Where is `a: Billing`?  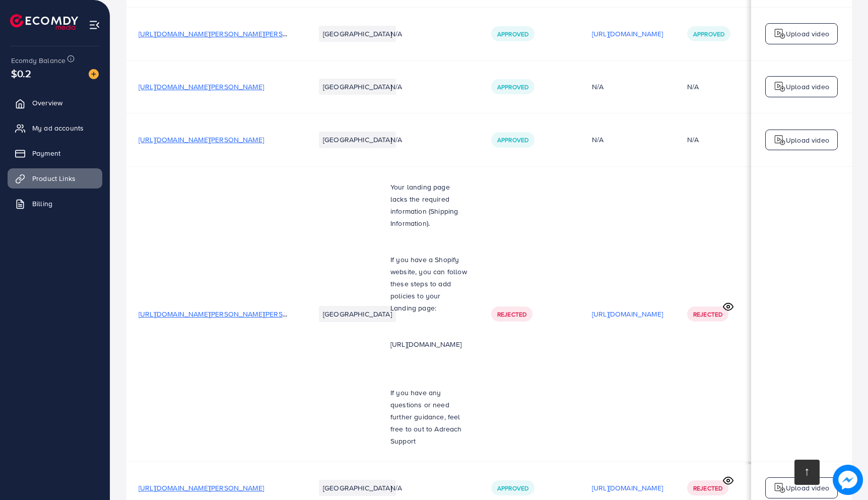
a: Billing is located at coordinates (55, 203).